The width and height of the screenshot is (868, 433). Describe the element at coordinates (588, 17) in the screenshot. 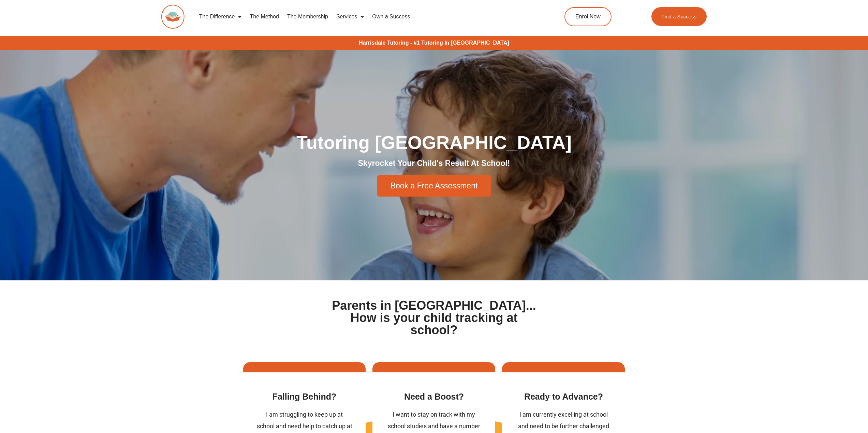

I see `span: Enrol Now` at that location.